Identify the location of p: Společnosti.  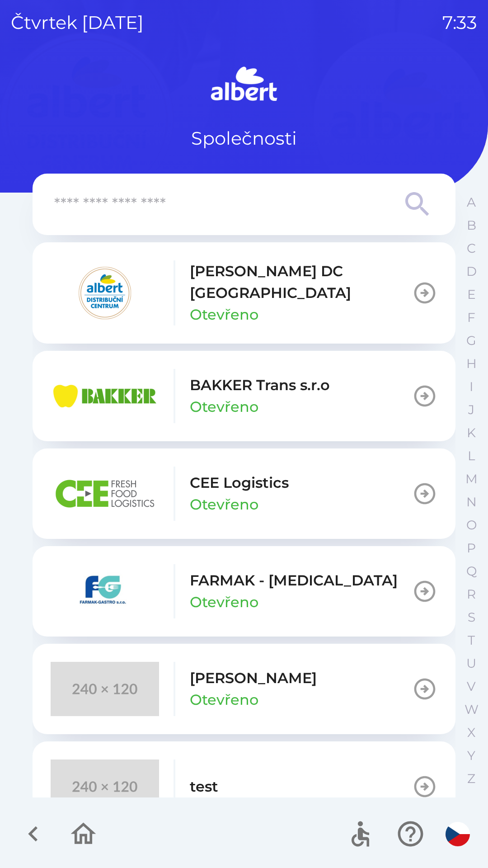
(244, 138).